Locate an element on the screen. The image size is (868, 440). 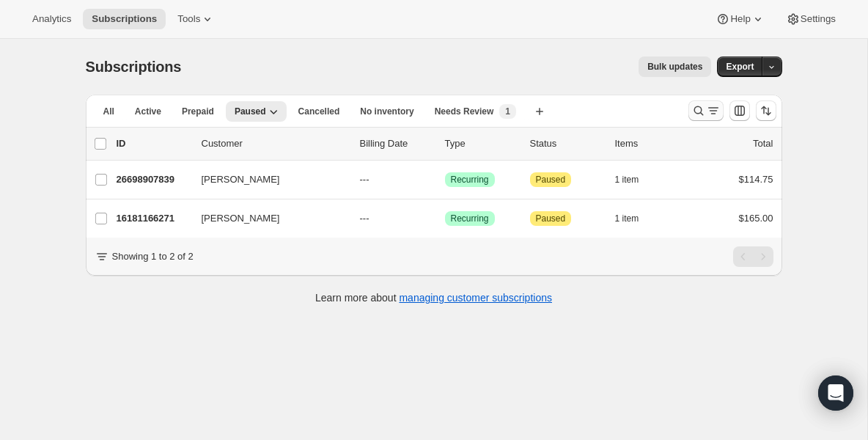
p: 16181166271 is located at coordinates (153, 219).